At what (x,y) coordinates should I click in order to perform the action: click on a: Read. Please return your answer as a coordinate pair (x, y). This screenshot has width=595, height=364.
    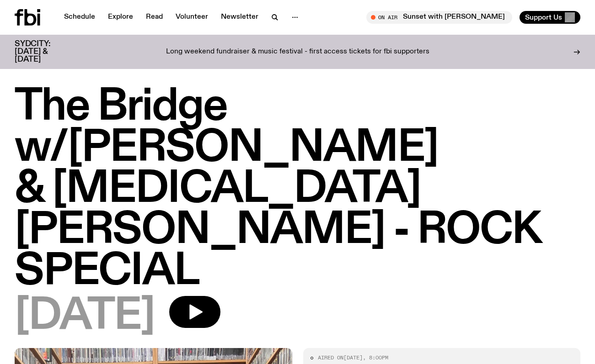
    Looking at the image, I should click on (154, 18).